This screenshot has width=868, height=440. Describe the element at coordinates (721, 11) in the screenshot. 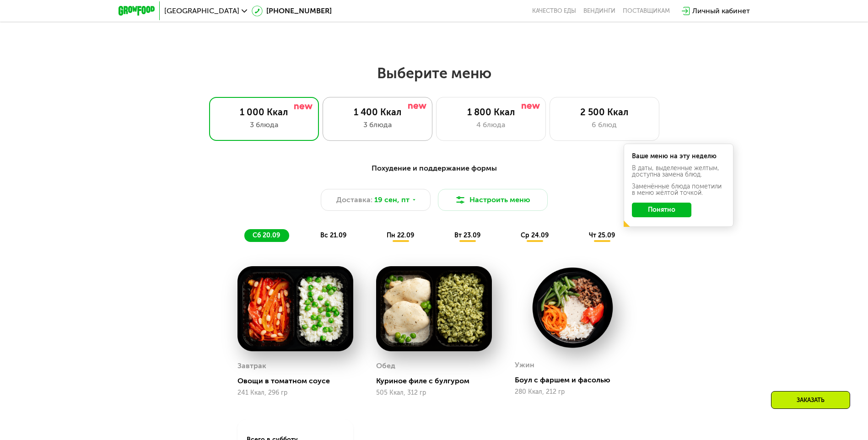

I see `div: Личный кабинет` at that location.